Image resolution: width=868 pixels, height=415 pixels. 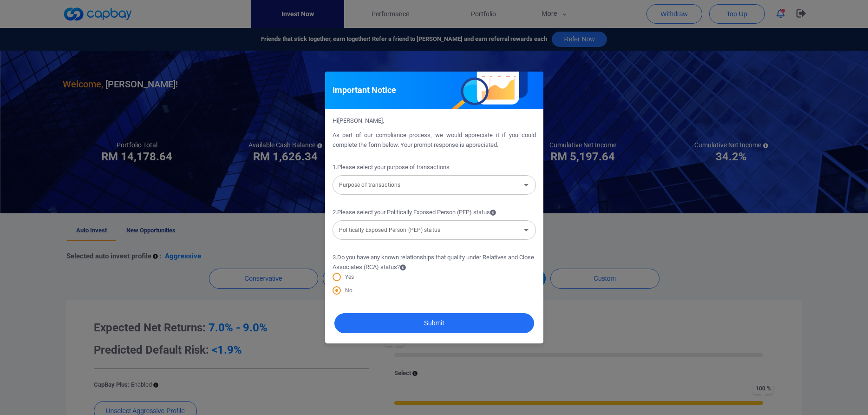 What do you see at coordinates (348, 277) in the screenshot?
I see `span: Yes` at bounding box center [348, 277].